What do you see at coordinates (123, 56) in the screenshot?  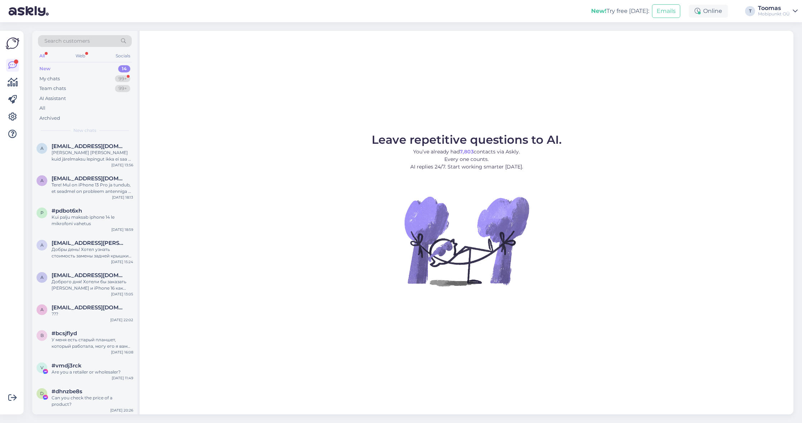 I see `div: Socials` at bounding box center [123, 56].